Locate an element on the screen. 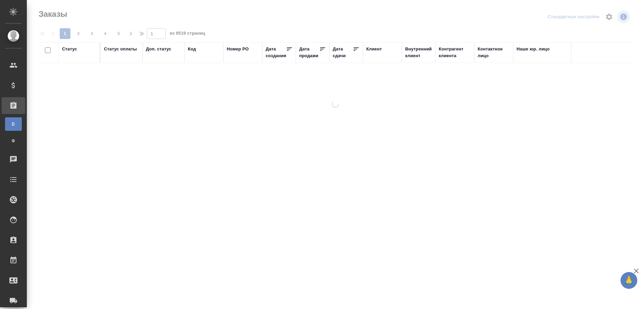  div: Клиент is located at coordinates (374, 49).